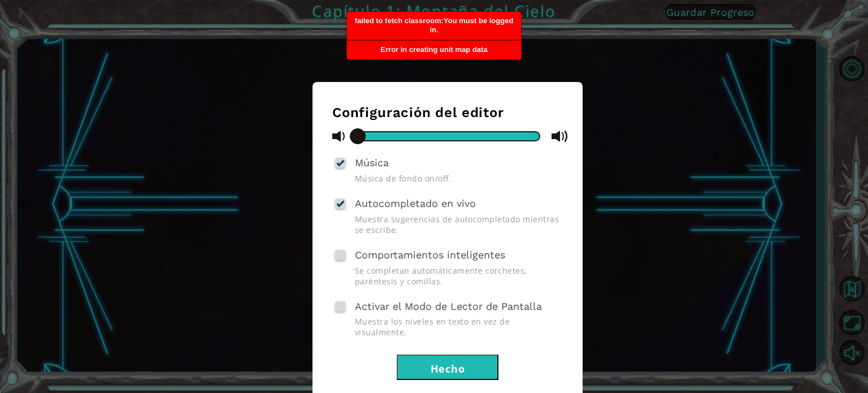  I want to click on button: Hecho, so click(447, 367).